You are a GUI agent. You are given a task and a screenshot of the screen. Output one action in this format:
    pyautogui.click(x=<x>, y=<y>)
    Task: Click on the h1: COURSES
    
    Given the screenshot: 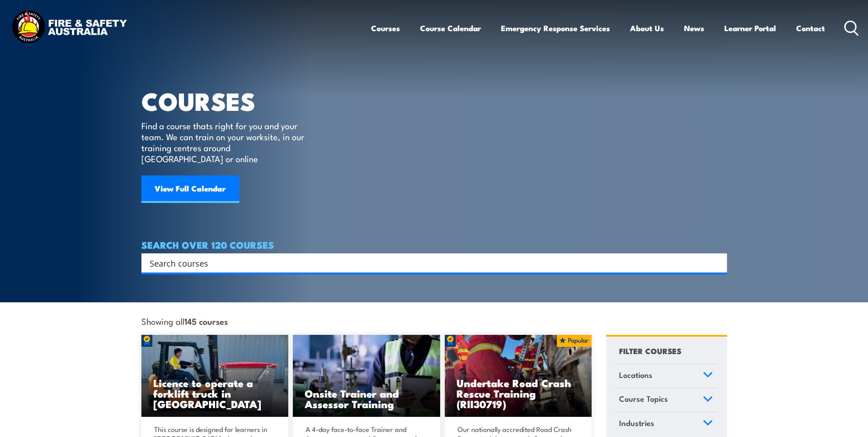 What is the action you would take?
    pyautogui.click(x=229, y=101)
    